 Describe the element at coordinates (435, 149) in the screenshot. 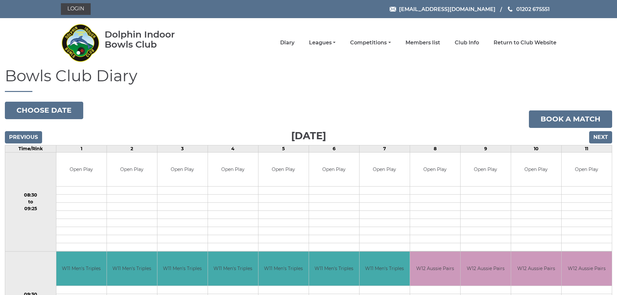

I see `td: 8` at that location.